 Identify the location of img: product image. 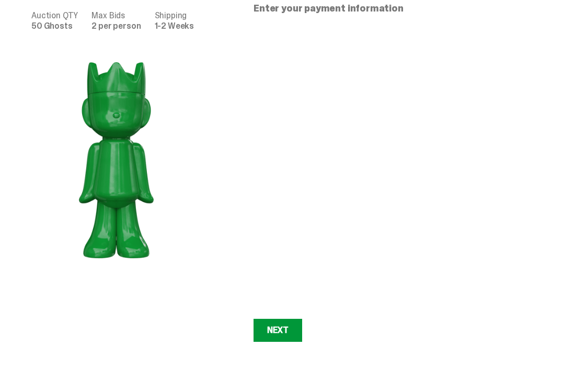
(116, 159).